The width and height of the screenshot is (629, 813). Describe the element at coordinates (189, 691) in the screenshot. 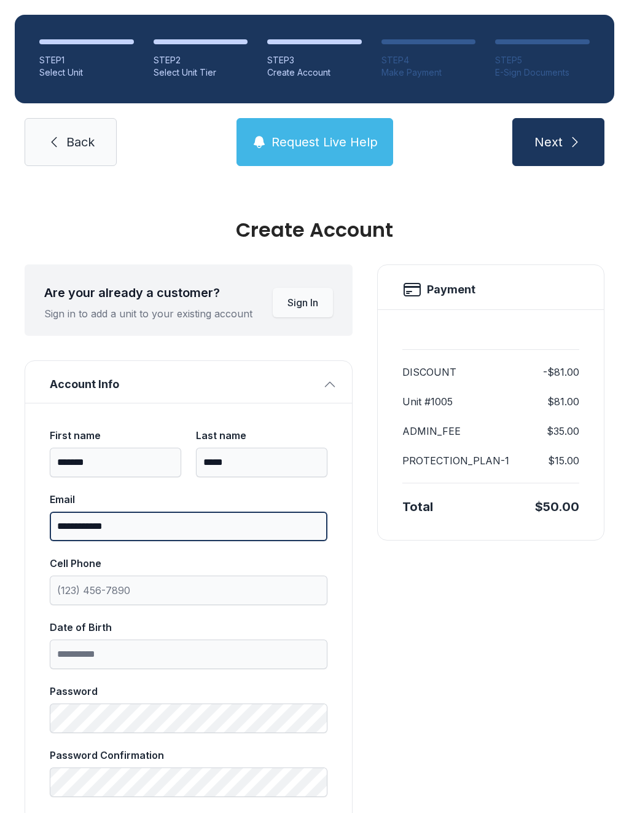

I see `div: Password` at that location.